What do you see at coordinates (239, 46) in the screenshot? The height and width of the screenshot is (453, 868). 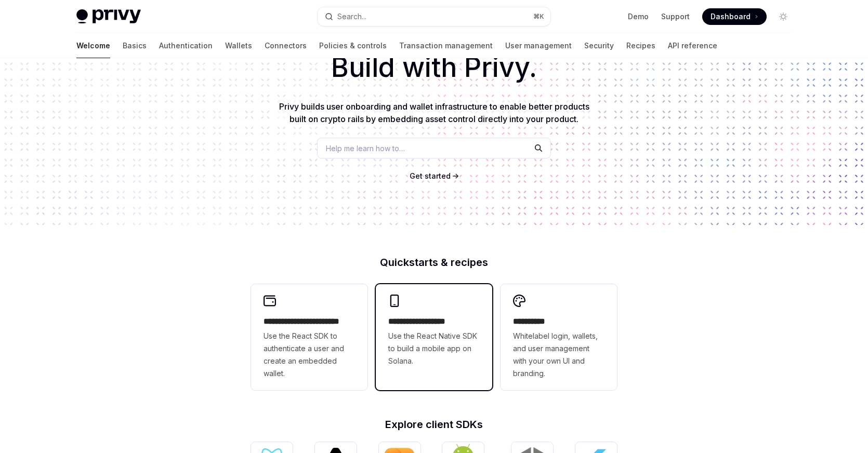 I see `a: Wallets` at bounding box center [239, 46].